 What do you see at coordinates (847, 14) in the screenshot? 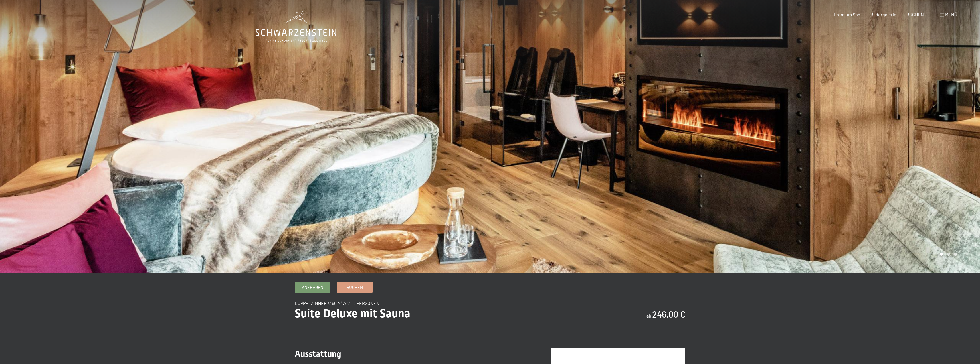
I see `span: Premium Spa` at bounding box center [847, 14].